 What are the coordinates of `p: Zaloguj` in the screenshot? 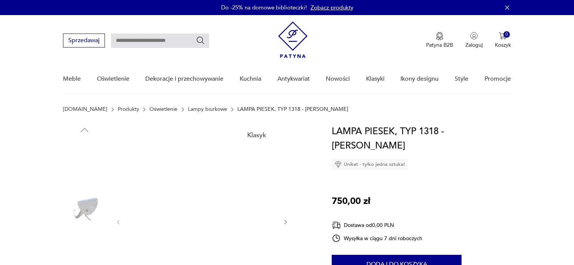 It's located at (474, 45).